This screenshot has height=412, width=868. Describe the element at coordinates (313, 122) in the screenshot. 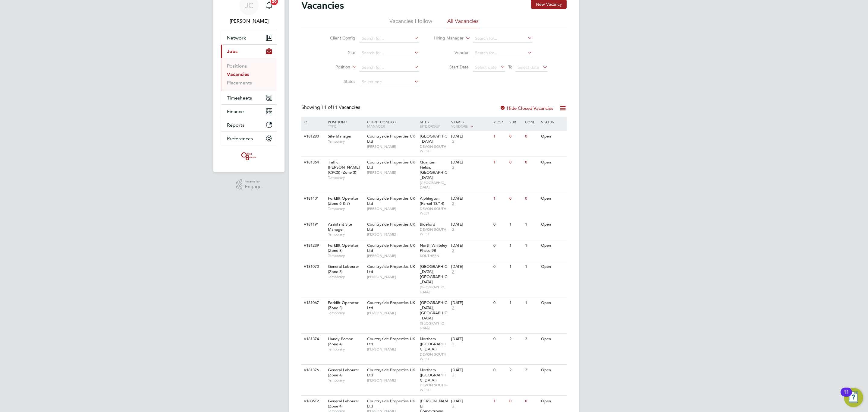

I see `div: ID` at that location.